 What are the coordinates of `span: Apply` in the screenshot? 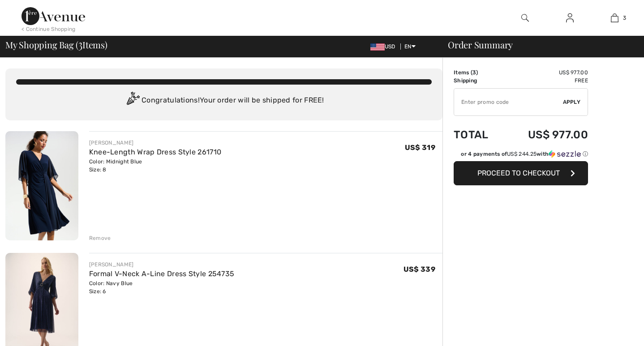 It's located at (572, 102).